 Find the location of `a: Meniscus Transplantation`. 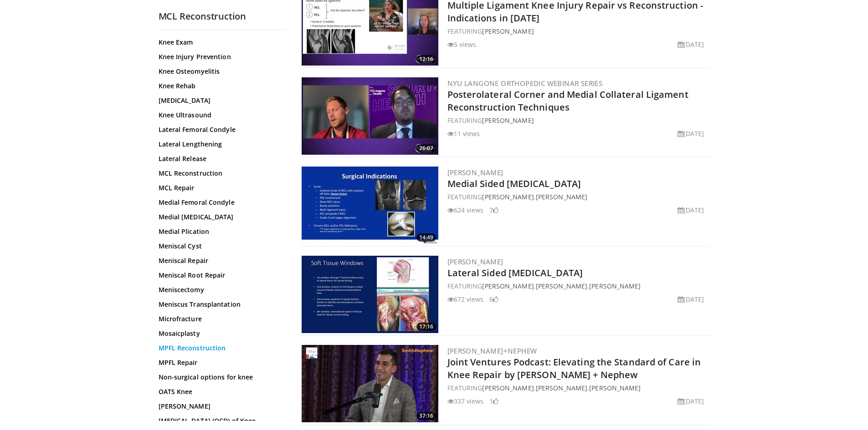

a: Meniscus Transplantation is located at coordinates (220, 305).